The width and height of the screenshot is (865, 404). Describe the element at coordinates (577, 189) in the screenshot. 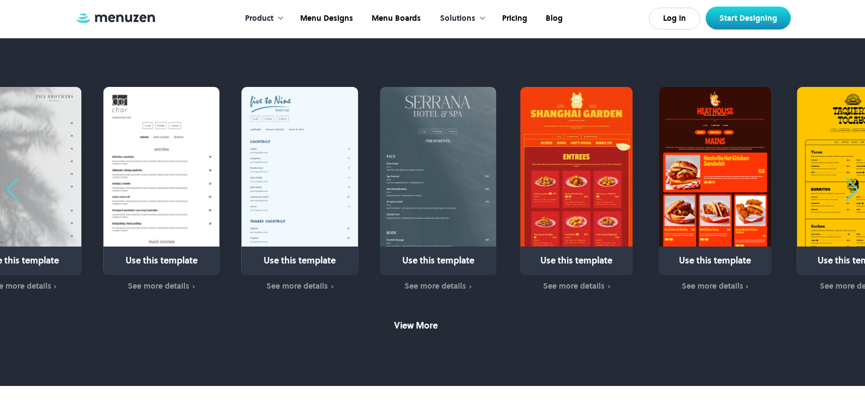

I see `div: 1 / 31` at that location.